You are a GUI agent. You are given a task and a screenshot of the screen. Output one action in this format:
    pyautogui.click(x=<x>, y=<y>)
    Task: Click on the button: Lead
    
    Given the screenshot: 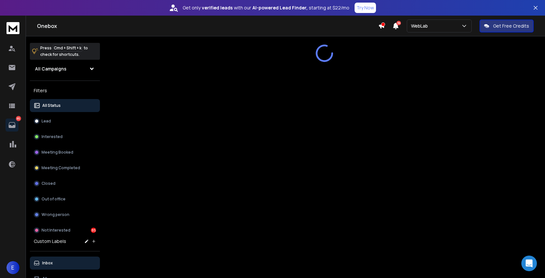 What is the action you would take?
    pyautogui.click(x=65, y=121)
    